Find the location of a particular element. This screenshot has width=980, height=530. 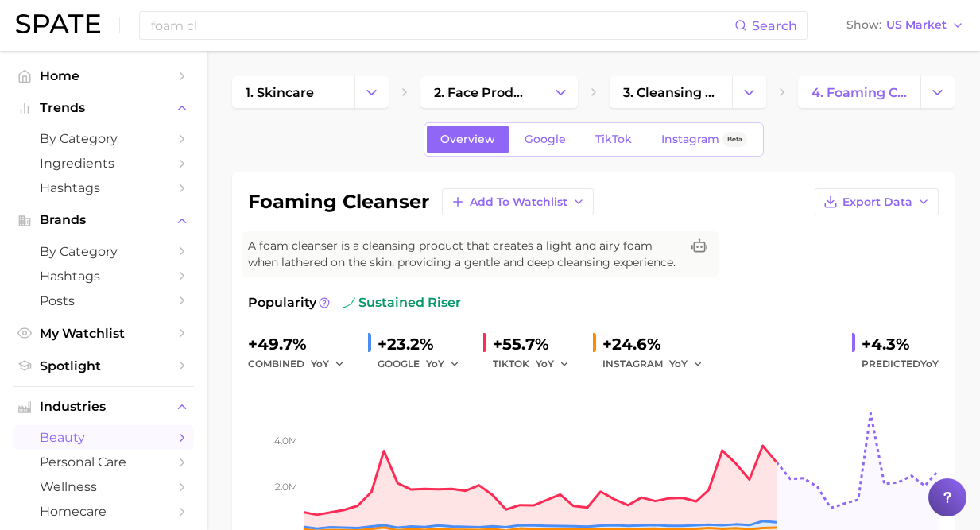

a: Home is located at coordinates (103, 76).